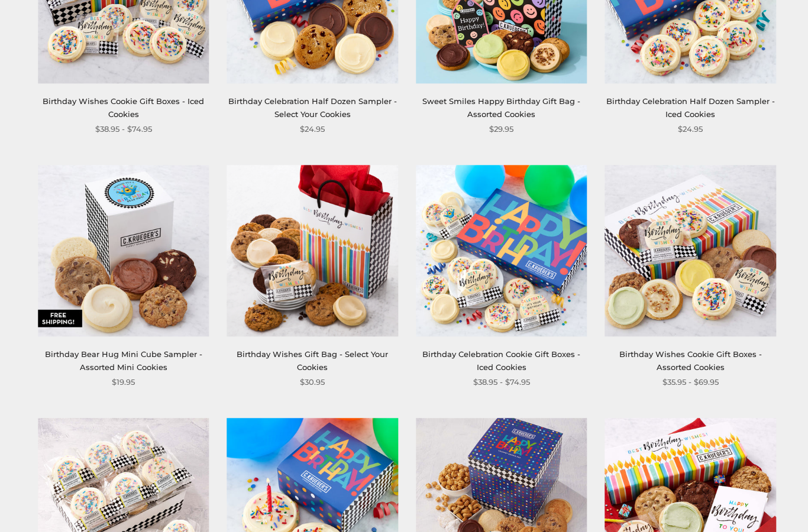  What do you see at coordinates (123, 107) in the screenshot?
I see `a: Birthday Wishes Cookie Gift Boxes - Iced Cookies` at bounding box center [123, 107].